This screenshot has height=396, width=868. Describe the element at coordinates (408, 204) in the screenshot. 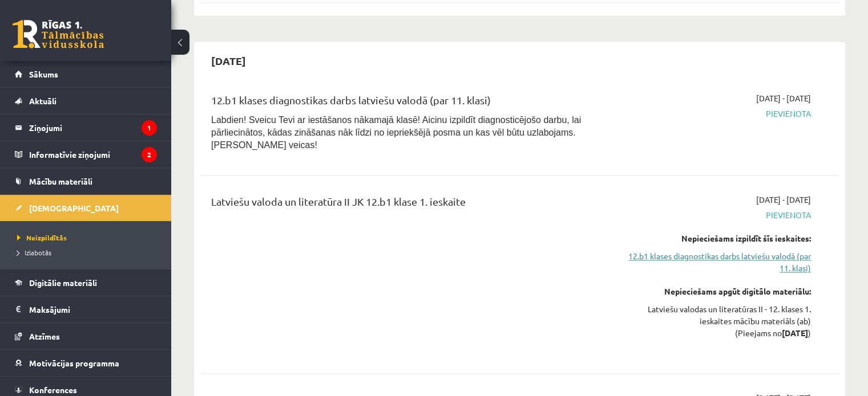

I see `div: Latviešu valoda un literatūra II JK 12.b1 klase 1. ieskaite` at that location.